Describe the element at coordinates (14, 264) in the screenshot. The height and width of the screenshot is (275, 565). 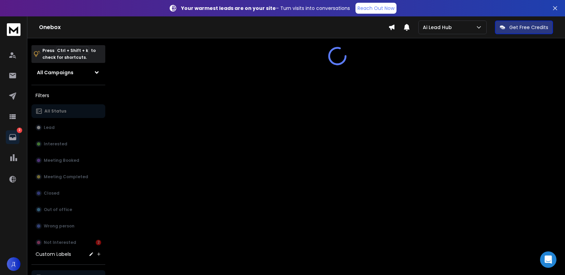
I see `span: Д` at that location.